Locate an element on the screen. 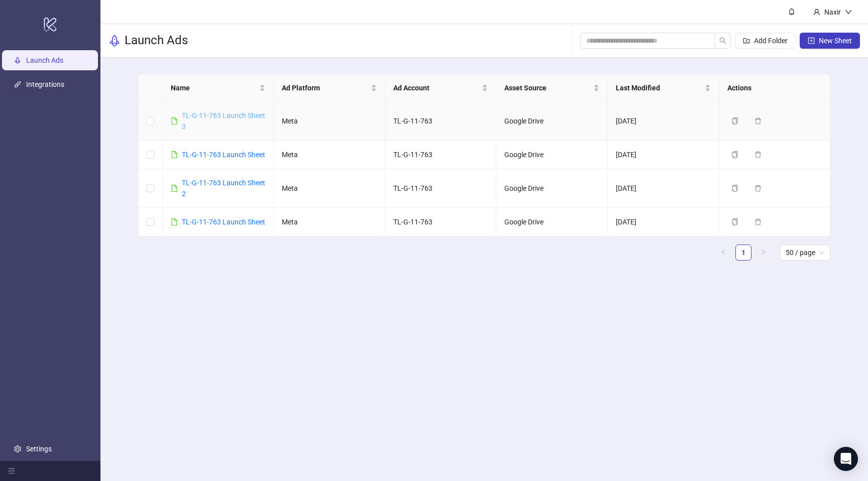 The image size is (868, 481). div: Page Size is located at coordinates (805, 252).